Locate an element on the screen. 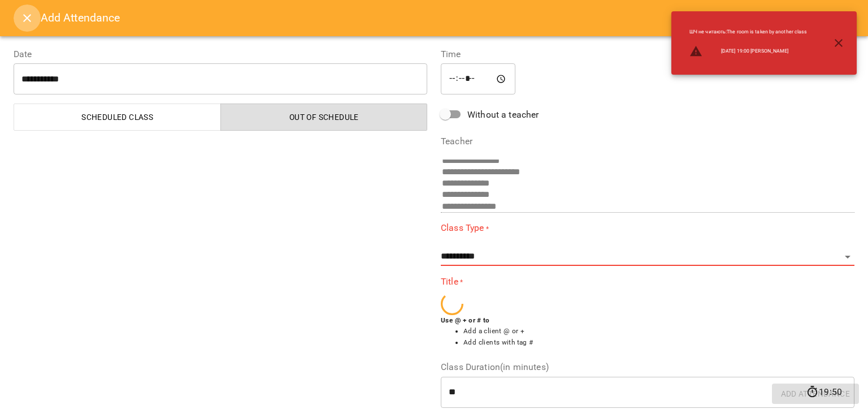  label: Class Duration(in minutes) is located at coordinates (648, 367).